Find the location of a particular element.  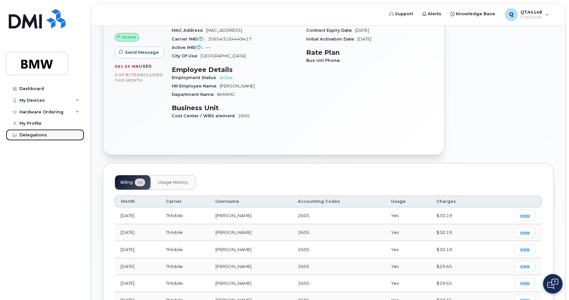

span: Send Message is located at coordinates (142, 52).